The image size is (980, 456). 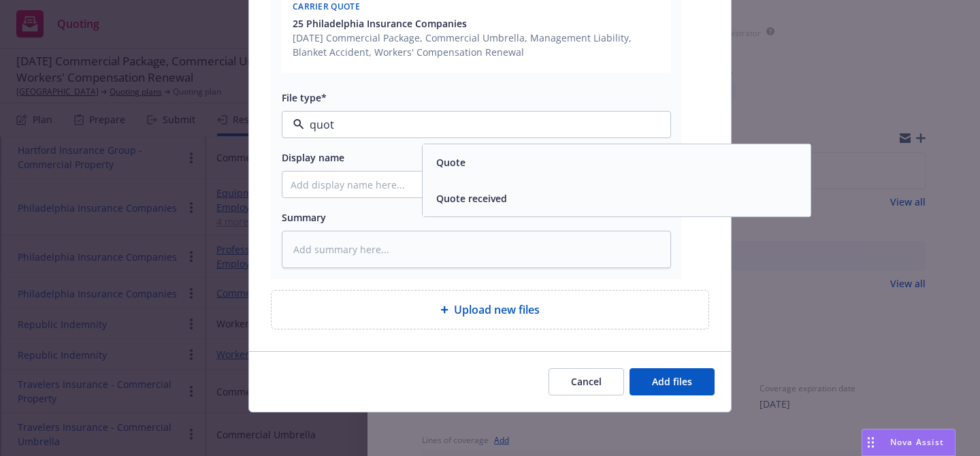 I want to click on span: Nova Assist, so click(x=916, y=442).